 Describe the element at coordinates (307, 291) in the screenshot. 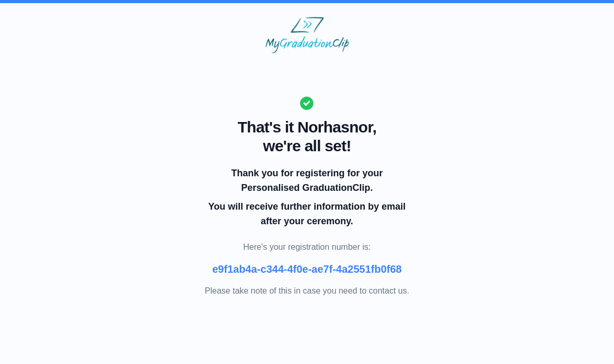

I see `p: Please take note of this in case you need to contact us.` at that location.